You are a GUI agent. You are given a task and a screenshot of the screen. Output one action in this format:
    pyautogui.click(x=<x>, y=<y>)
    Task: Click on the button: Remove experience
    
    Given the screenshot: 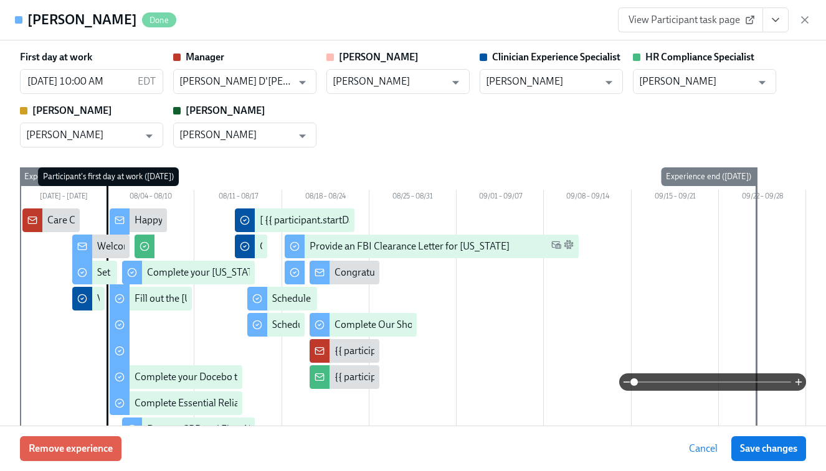 What is the action you would take?
    pyautogui.click(x=70, y=449)
    